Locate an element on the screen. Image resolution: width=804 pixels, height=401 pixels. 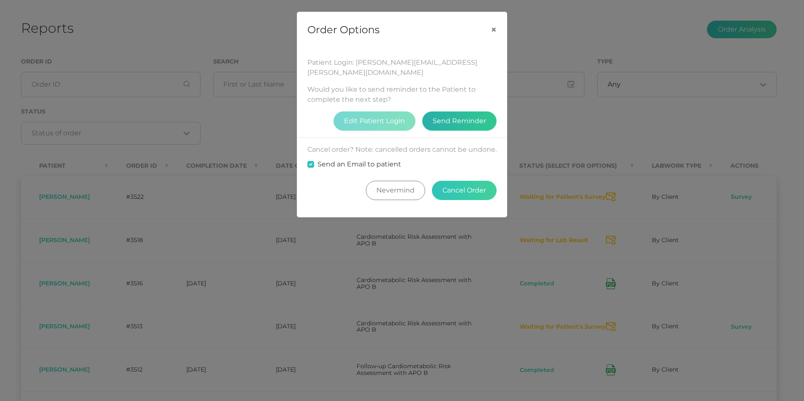
h5: Order Options is located at coordinates (343, 30).